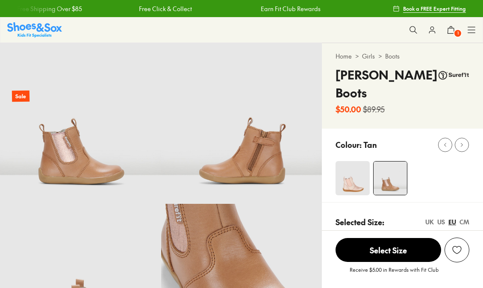 The width and height of the screenshot is (483, 288). What do you see at coordinates (349, 145) in the screenshot?
I see `p: Colour:` at bounding box center [349, 145].